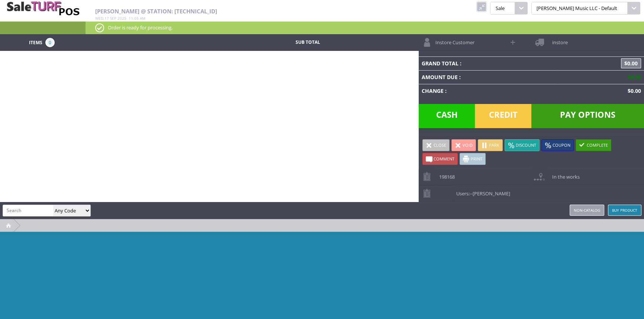  I want to click on span: Users:, so click(481, 191).